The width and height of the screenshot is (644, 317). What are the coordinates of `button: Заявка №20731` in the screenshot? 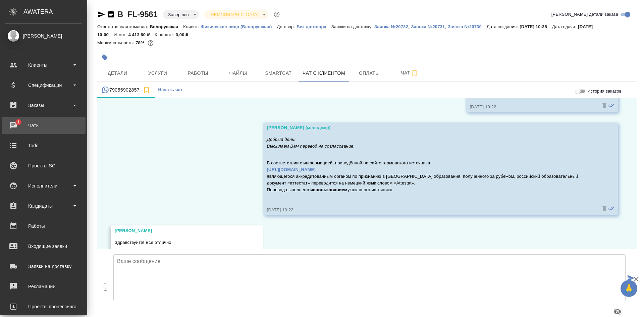 It's located at (428, 27).